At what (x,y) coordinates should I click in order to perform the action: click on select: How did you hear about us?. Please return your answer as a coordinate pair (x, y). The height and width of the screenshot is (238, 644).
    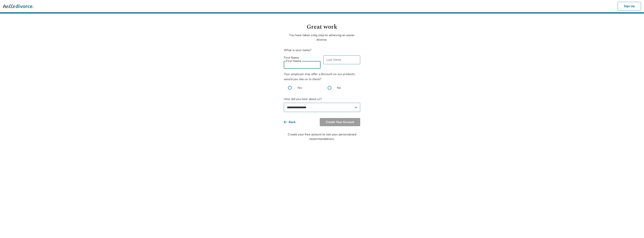
    Looking at the image, I should click on (322, 107).